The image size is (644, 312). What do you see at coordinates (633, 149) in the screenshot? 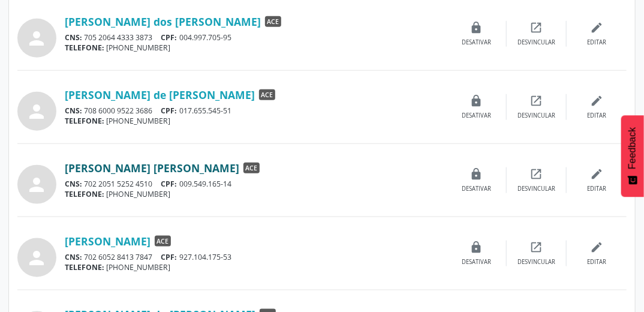
I see `span: Feedback` at bounding box center [633, 149].